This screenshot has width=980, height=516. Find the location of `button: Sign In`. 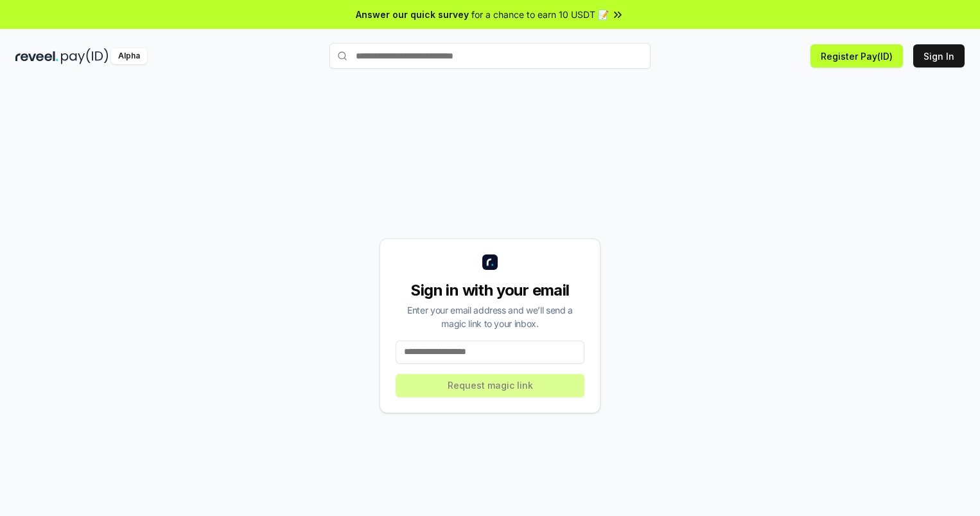

button: Sign In is located at coordinates (940, 56).